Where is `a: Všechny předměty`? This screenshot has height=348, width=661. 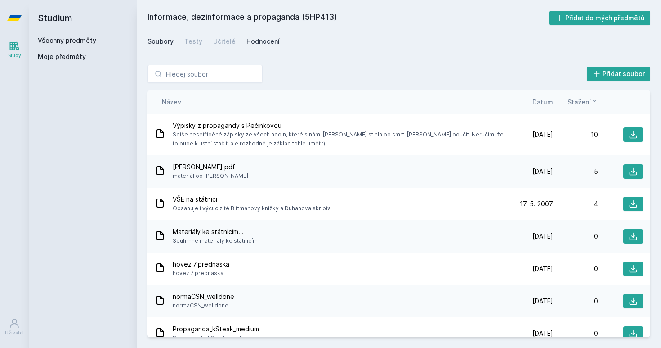
a: Všechny předměty is located at coordinates (67, 40).